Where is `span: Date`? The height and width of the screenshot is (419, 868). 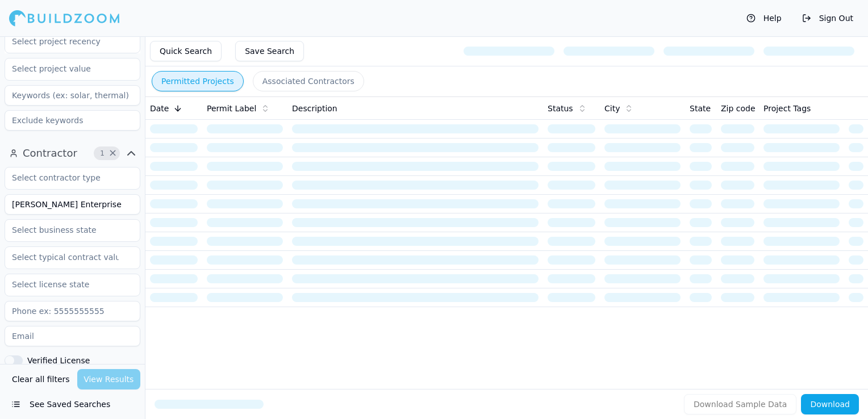
span: Date is located at coordinates (159, 108).